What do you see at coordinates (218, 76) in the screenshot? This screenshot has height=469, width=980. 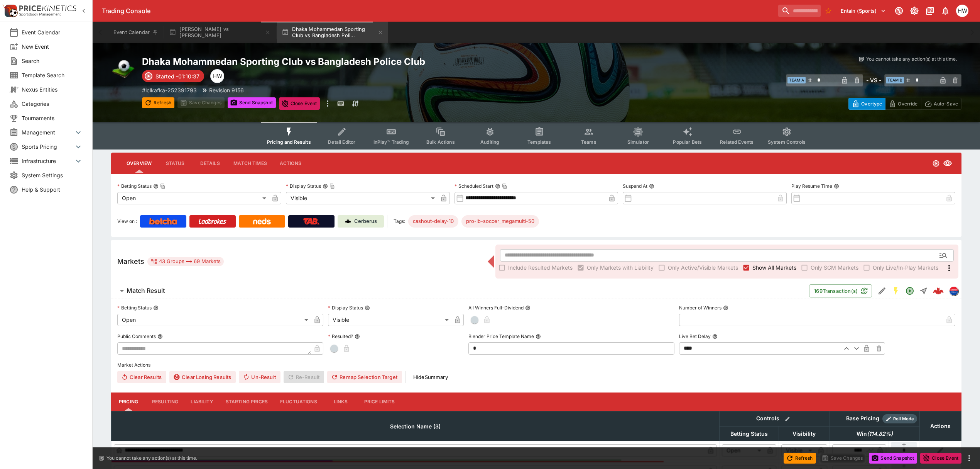 I see `div: Harry Walker` at bounding box center [218, 76].